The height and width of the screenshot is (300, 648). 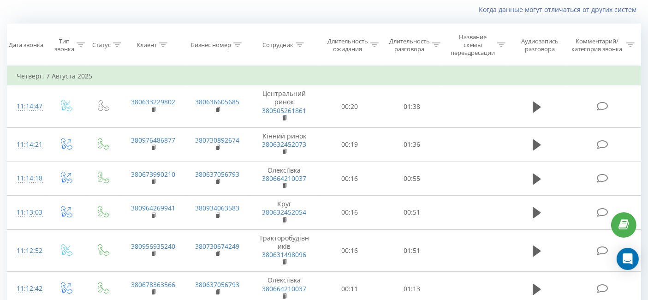 What do you see at coordinates (102, 45) in the screenshot?
I see `div: Статус` at bounding box center [102, 45].